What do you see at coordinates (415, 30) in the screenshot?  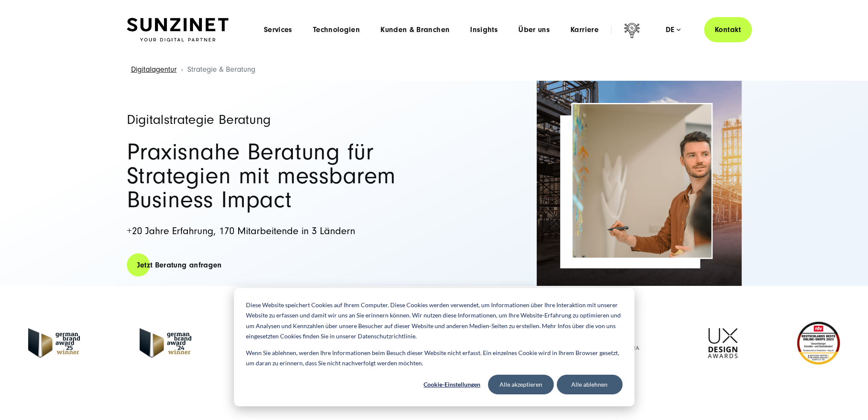 I see `a: Kunden & Branchen` at bounding box center [415, 30].